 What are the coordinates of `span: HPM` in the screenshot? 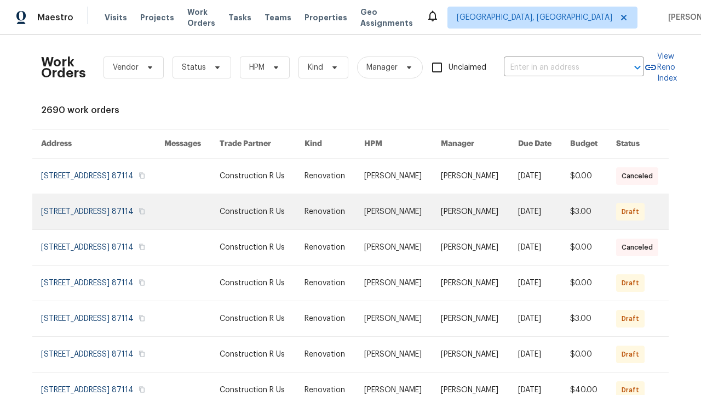 It's located at (257, 67).